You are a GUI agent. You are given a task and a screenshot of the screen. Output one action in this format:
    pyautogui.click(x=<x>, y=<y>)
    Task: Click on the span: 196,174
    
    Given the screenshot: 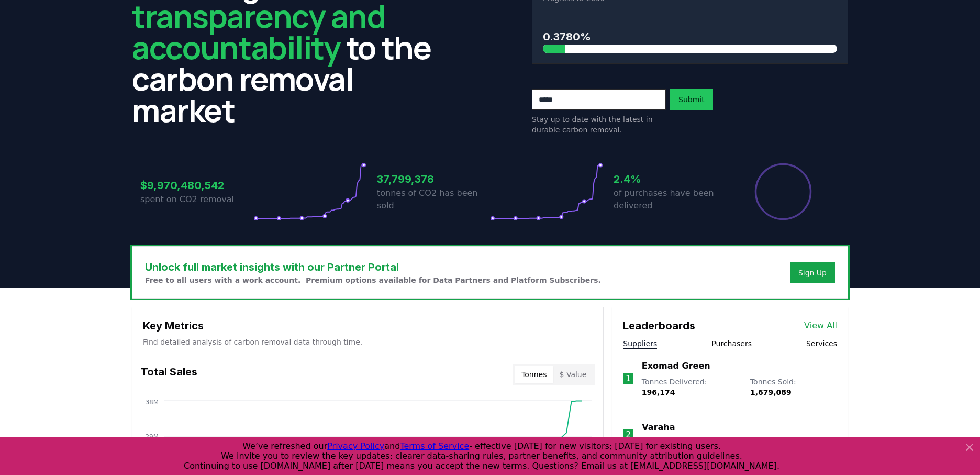 What is the action you would take?
    pyautogui.click(x=658, y=392)
    